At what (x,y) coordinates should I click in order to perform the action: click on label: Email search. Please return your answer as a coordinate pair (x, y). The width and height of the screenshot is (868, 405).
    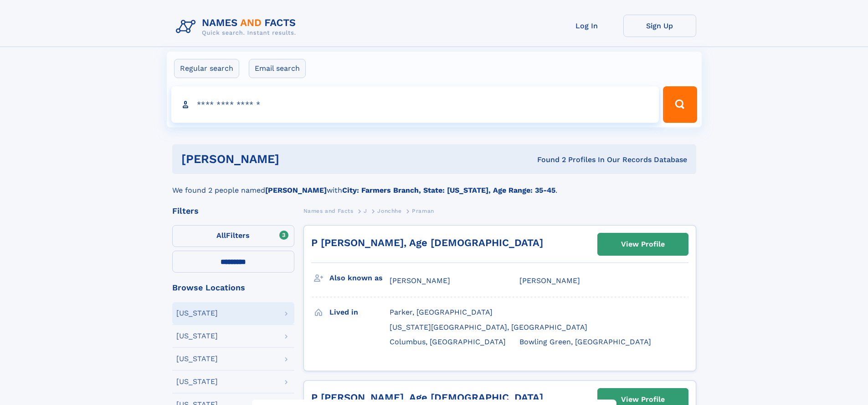
    Looking at the image, I should click on (277, 68).